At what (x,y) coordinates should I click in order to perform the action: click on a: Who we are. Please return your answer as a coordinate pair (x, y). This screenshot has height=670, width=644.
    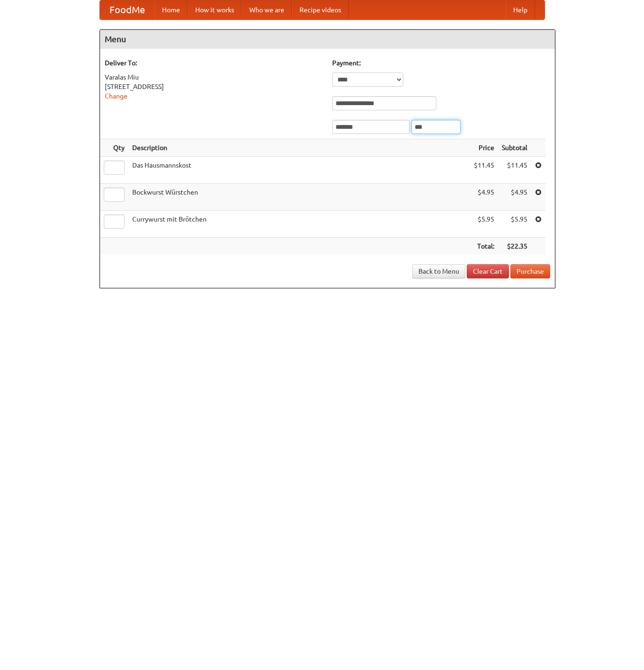
    Looking at the image, I should click on (267, 10).